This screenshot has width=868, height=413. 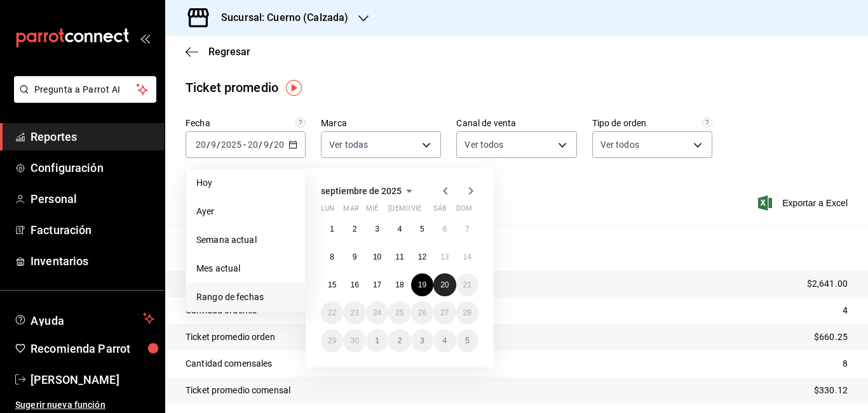 What do you see at coordinates (422, 257) in the screenshot?
I see `abbr: 12 de septiembre de 2025` at bounding box center [422, 257].